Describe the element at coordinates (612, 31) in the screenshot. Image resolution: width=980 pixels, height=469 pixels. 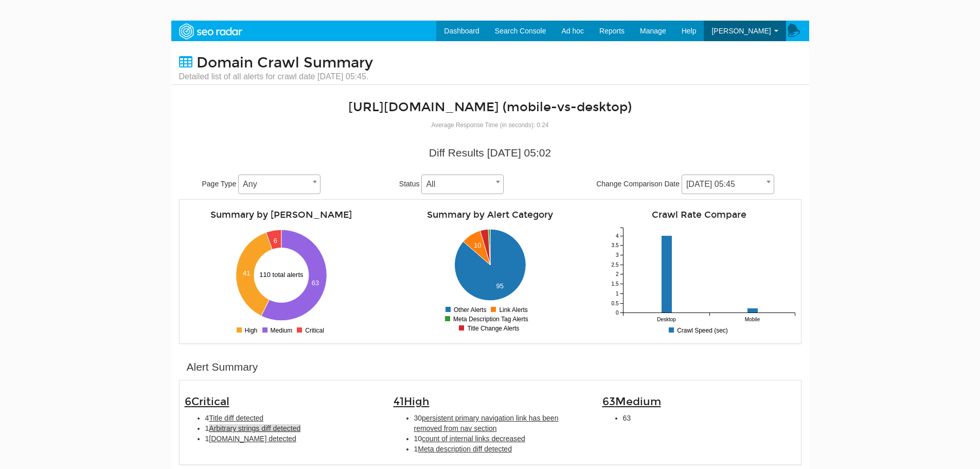
I see `a: Reports` at that location.